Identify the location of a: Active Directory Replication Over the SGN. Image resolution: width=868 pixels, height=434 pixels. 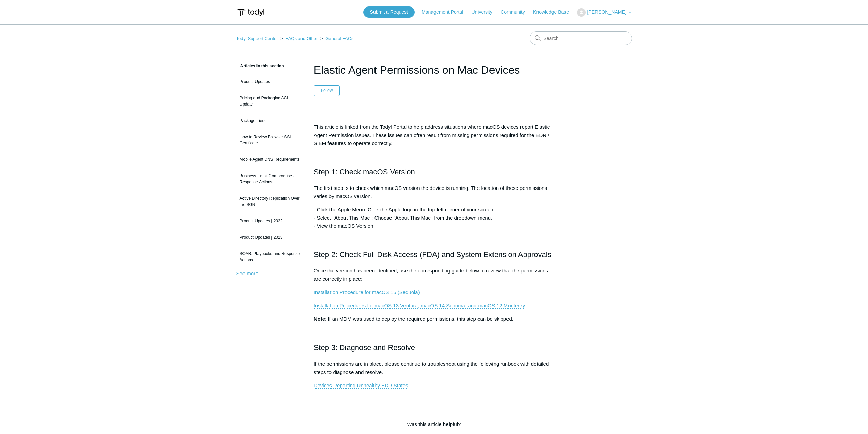
(270, 201).